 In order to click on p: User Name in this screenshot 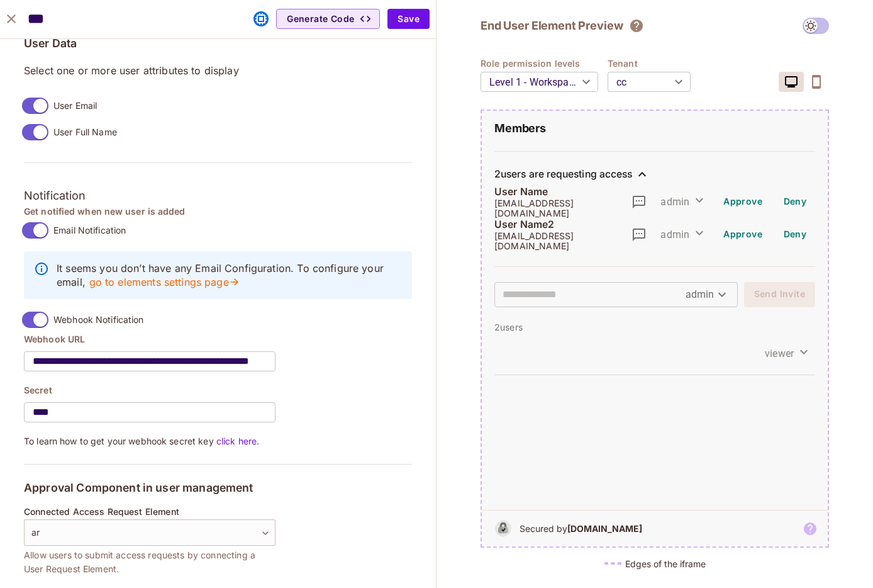, I will do `click(563, 192)`.